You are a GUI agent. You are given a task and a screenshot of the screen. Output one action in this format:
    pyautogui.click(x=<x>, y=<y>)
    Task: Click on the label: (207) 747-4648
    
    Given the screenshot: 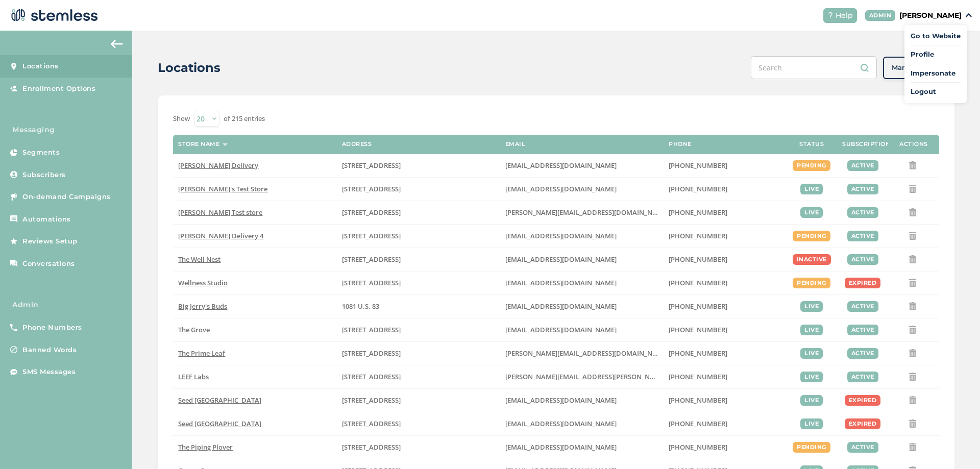 What is the action you would take?
    pyautogui.click(x=725, y=400)
    